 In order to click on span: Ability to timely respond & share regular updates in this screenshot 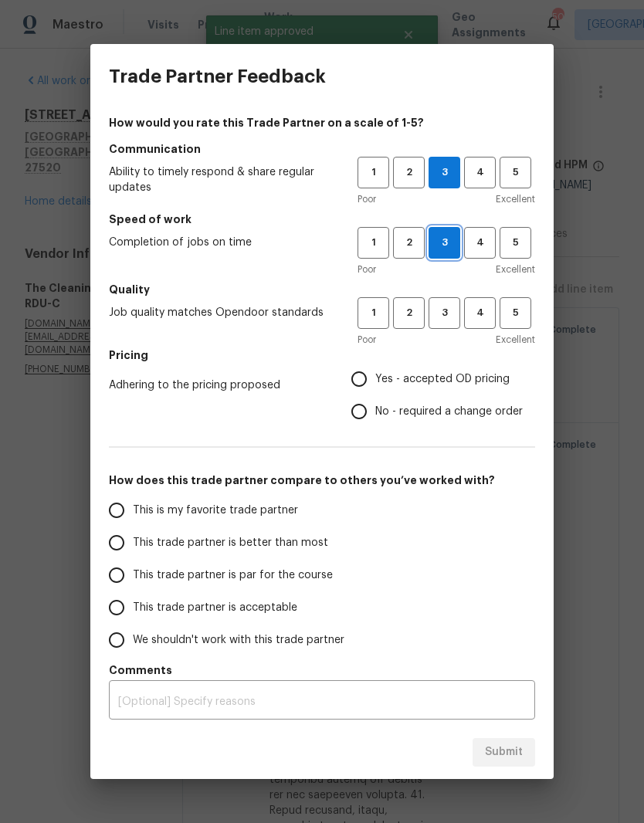, I will do `click(221, 180)`.